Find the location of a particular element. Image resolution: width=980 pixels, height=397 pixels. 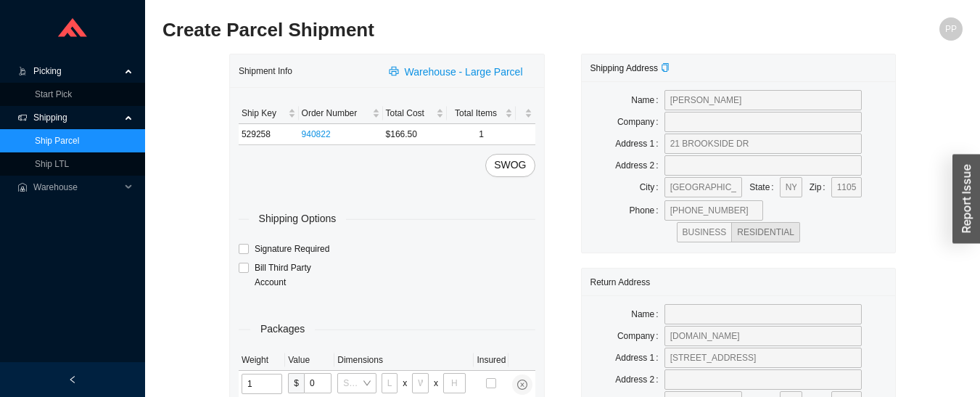

button: printerWarehouse - Large Parcel is located at coordinates (458, 71).